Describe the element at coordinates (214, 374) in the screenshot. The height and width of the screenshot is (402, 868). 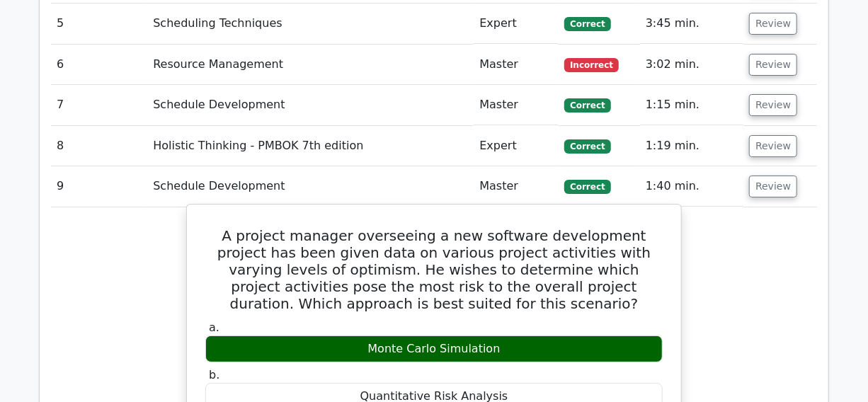
I see `span: b.` at that location.